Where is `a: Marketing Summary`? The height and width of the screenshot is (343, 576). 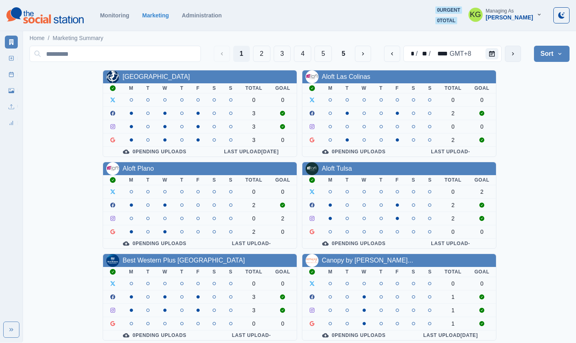 a: Marketing Summary is located at coordinates (78, 38).